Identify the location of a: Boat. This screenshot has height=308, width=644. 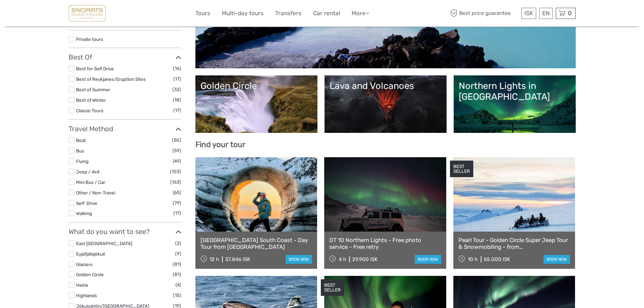
(81, 140).